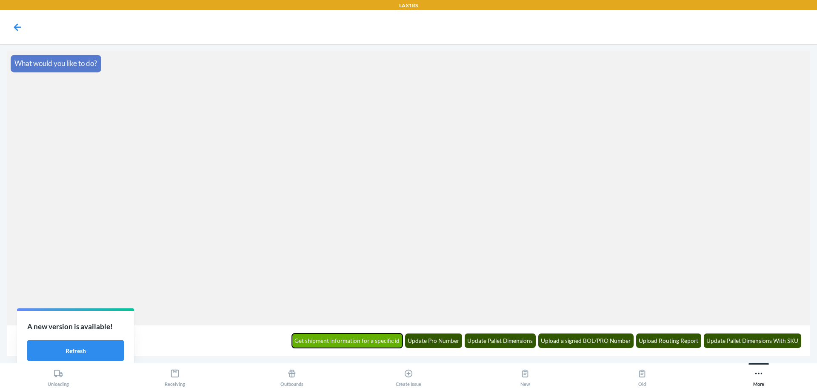  What do you see at coordinates (669, 340) in the screenshot?
I see `button: Upload Routing Report` at bounding box center [669, 340].